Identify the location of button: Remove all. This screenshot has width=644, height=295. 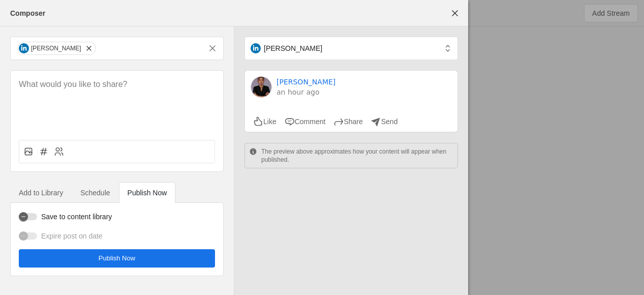
(213, 48).